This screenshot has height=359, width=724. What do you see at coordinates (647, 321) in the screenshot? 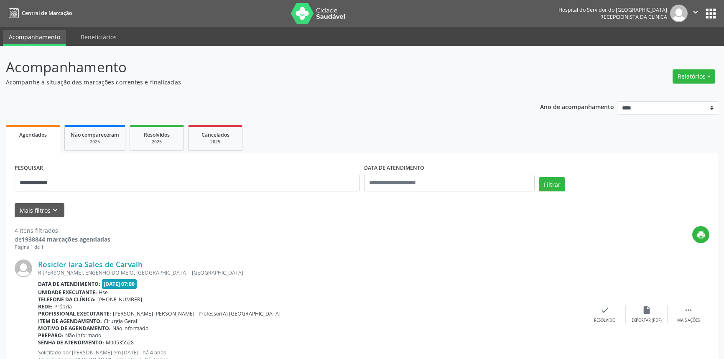
I see `div: Exportar (PDF)` at bounding box center [647, 321].